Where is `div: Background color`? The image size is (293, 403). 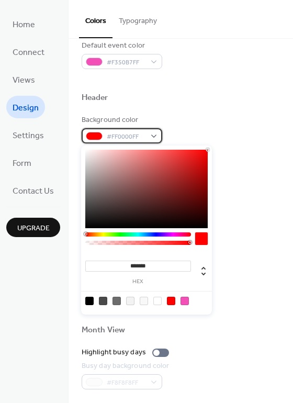
div: Background color is located at coordinates (121, 120).